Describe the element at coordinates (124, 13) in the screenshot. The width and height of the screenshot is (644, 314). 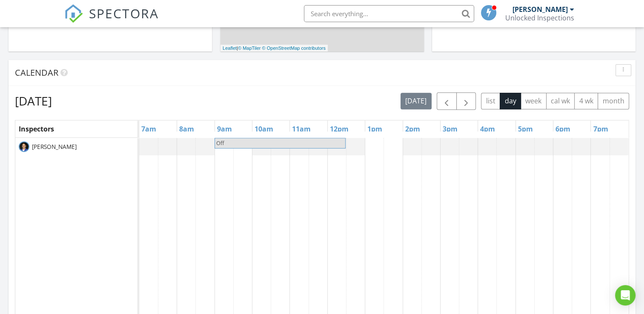
I see `span: SPECTORA` at that location.